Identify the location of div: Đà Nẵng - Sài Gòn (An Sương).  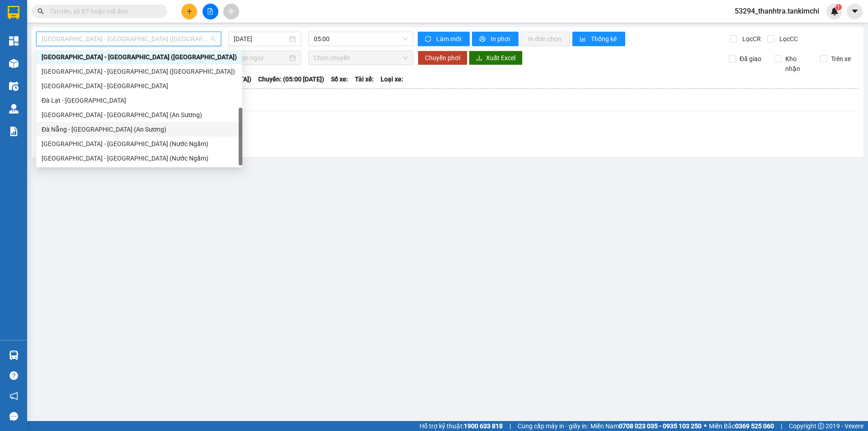
(139, 129).